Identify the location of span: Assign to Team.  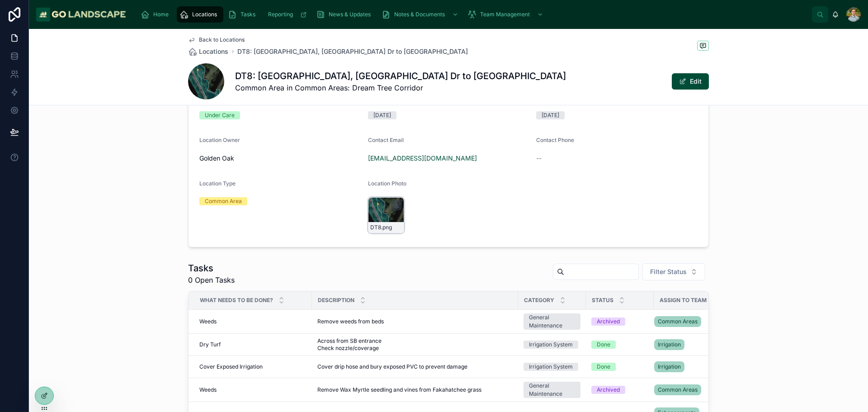
(683, 300).